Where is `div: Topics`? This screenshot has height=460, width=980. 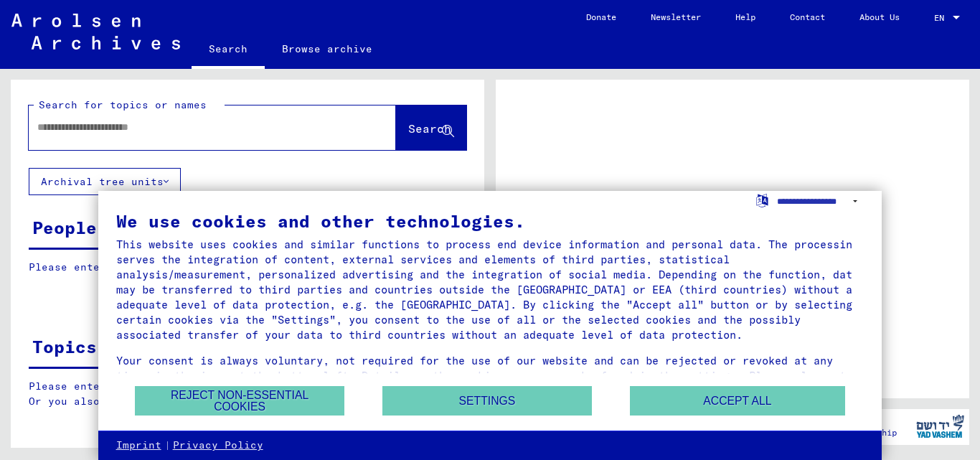 div: Topics is located at coordinates (65, 347).